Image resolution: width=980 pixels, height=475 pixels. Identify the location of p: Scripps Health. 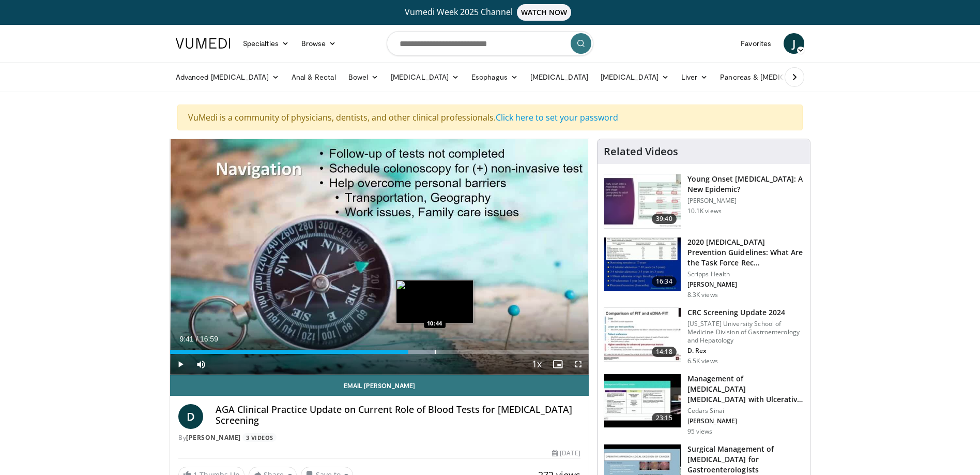
(745, 274).